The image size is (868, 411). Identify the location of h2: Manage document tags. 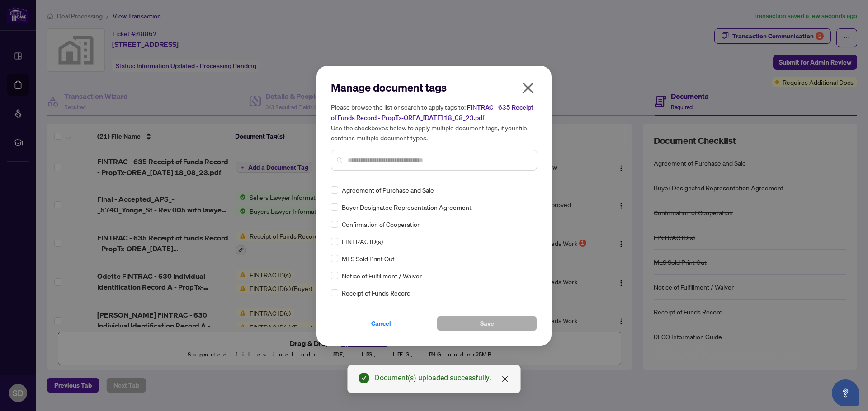
(434, 88).